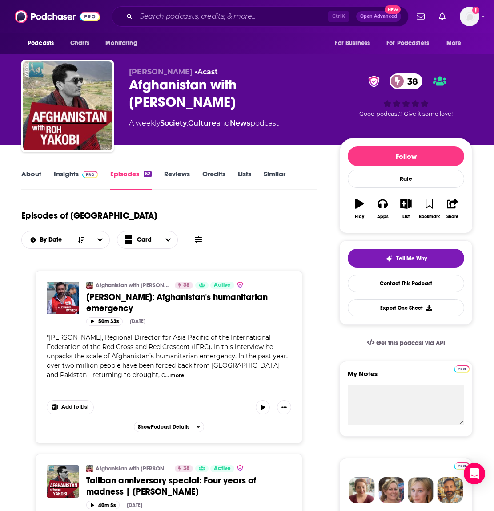  I want to click on a: Reviews, so click(177, 180).